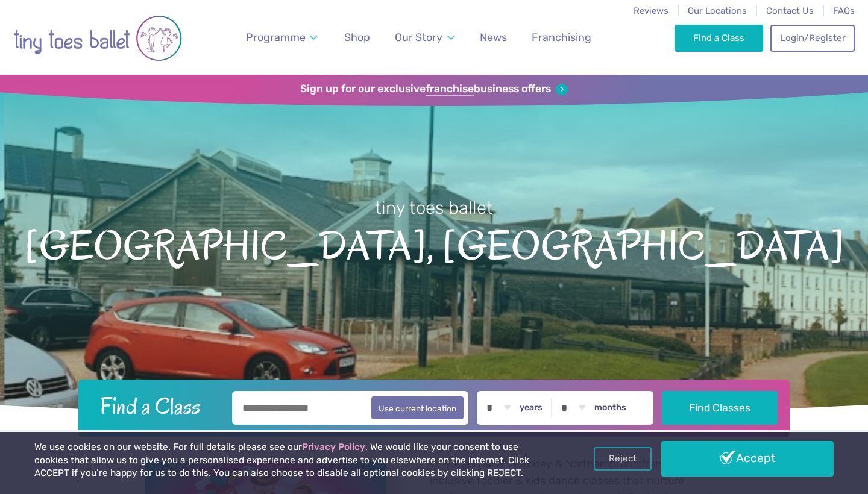  I want to click on p: We use cookies on our website. For full details please see our . We would like your consent to us..., so click(294, 460).